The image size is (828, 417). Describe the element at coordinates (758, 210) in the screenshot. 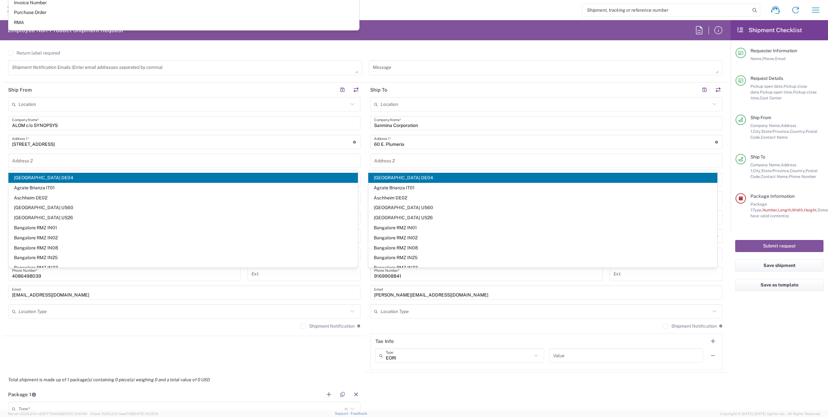

I see `span: Type,` at that location.